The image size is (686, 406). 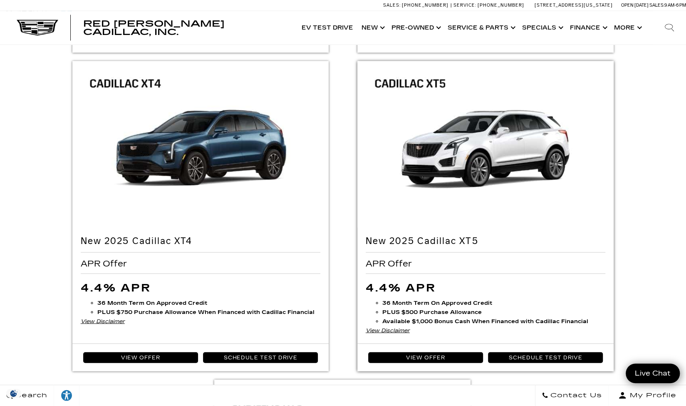 What do you see at coordinates (485, 321) in the screenshot?
I see `strong: Available $1,000 Bonus Cash When Financed with Cadillac Financial` at bounding box center [485, 321].